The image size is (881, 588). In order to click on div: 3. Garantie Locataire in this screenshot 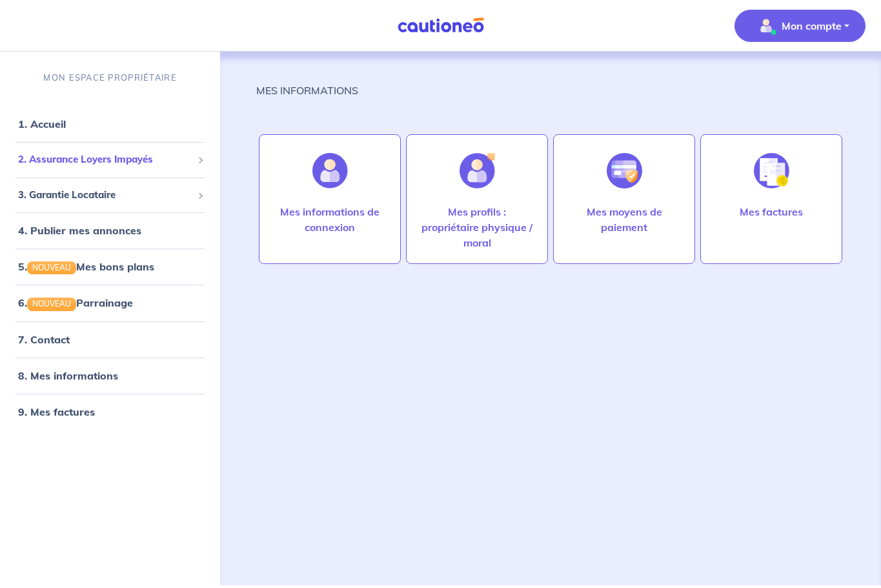, I will do `click(110, 195)`.